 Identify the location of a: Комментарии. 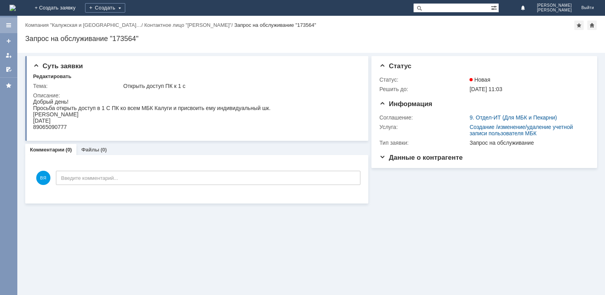
(47, 149).